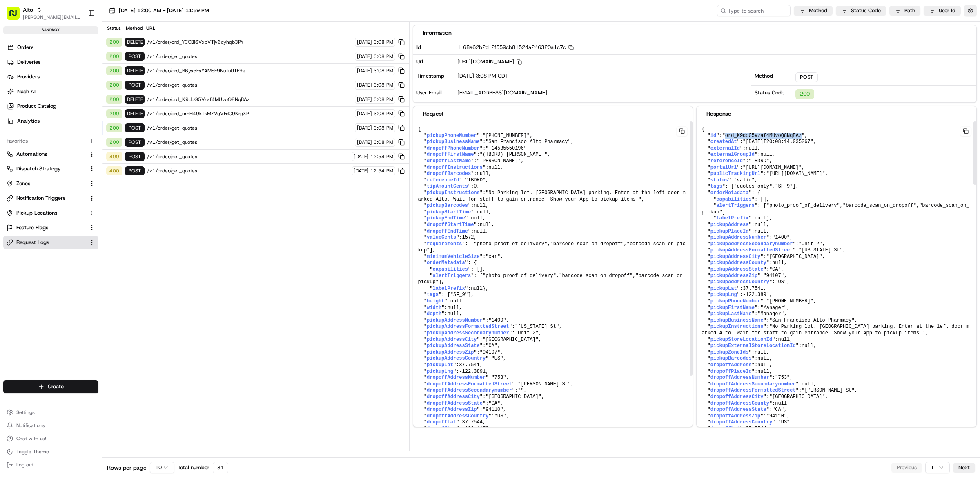  What do you see at coordinates (727, 161) in the screenshot?
I see `span: referenceId` at bounding box center [727, 161].